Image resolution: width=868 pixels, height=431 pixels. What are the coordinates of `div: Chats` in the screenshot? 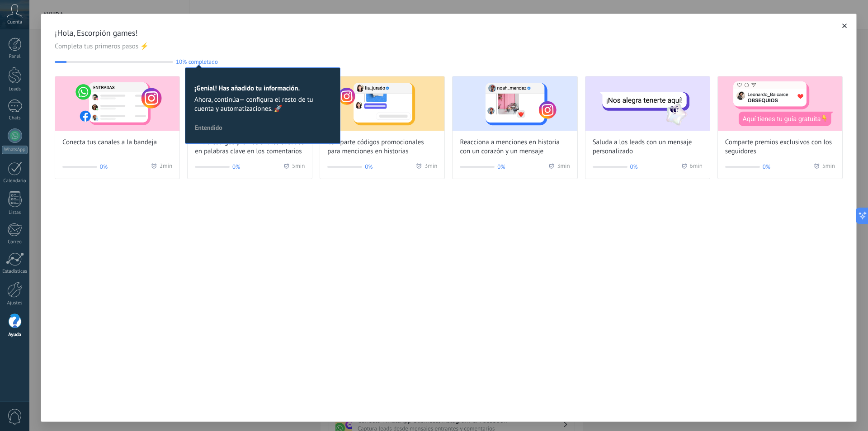 It's located at (15, 118).